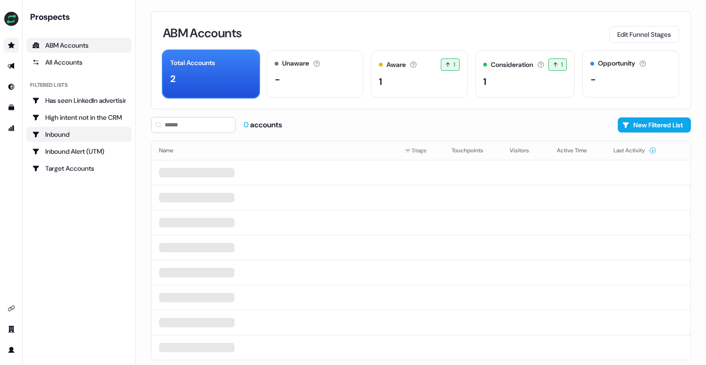 The width and height of the screenshot is (706, 365). What do you see at coordinates (263, 125) in the screenshot?
I see `div: accounts` at bounding box center [263, 125].